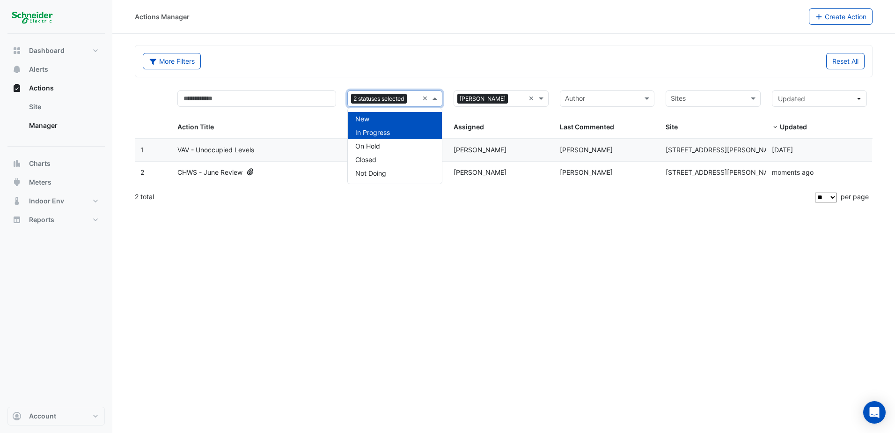  Describe the element at coordinates (793, 172) in the screenshot. I see `span: 2025-09-24T07:25:30.991` at that location.